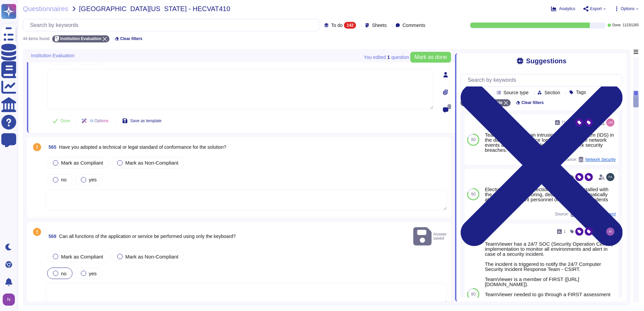 This screenshot has width=644, height=311. What do you see at coordinates (45, 9) in the screenshot?
I see `span: Questionnaires` at bounding box center [45, 9].